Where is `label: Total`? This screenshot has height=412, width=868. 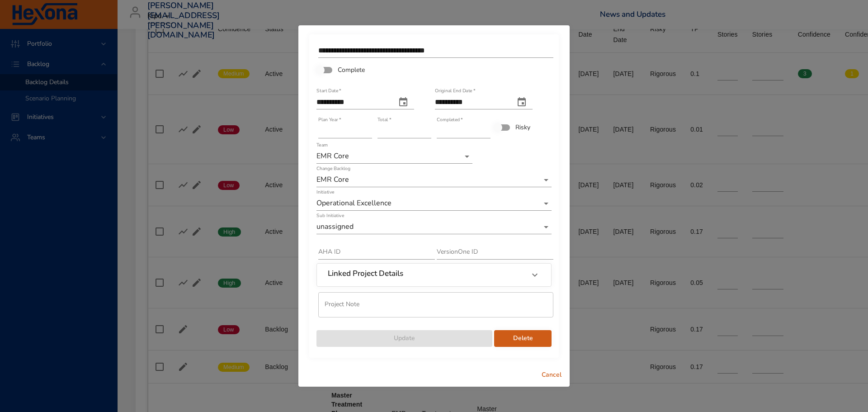
label: Total is located at coordinates (385, 119).